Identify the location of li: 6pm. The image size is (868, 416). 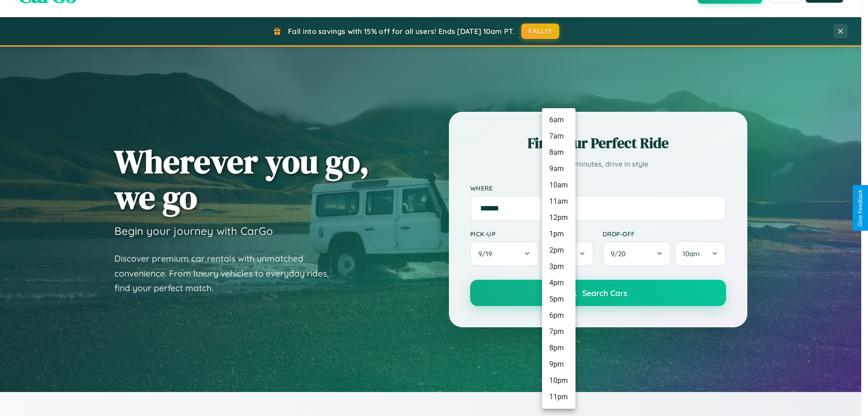
(558, 315).